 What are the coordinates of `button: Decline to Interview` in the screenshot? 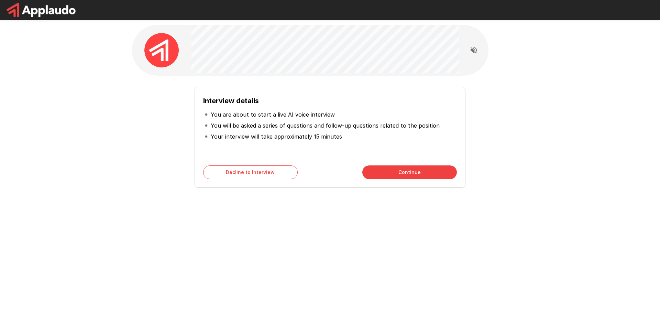 It's located at (250, 172).